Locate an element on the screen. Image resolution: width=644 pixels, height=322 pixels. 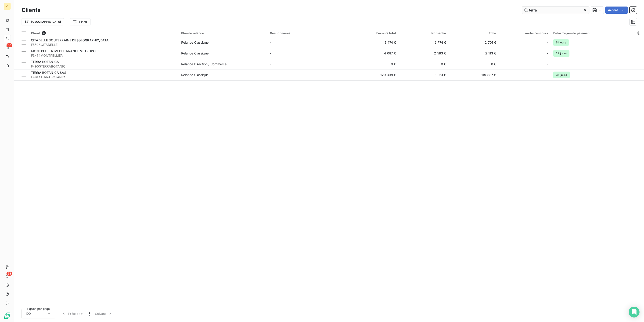
img: Logo LeanPay is located at coordinates (7, 316).